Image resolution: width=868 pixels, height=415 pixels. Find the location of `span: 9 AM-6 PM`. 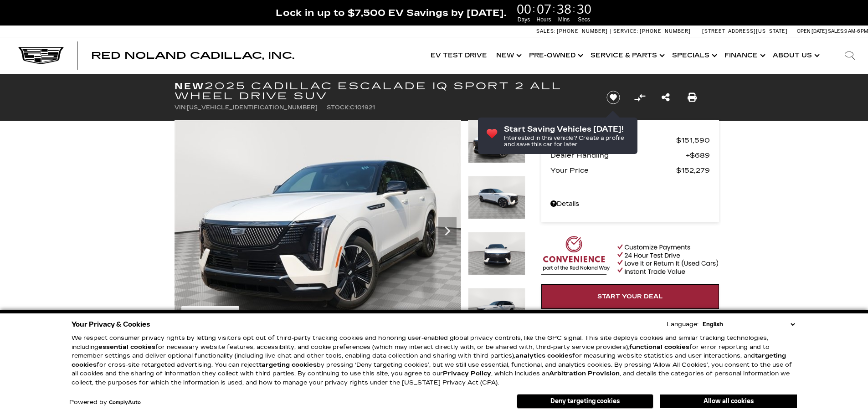

span: 9 AM-6 PM is located at coordinates (856, 31).